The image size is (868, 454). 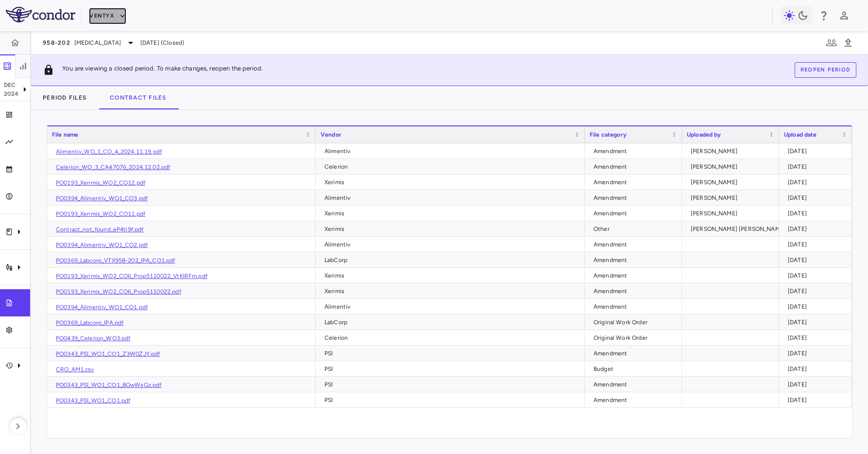 I want to click on a: PO0394_Alimentiv_WO1_CO3.pdf, so click(x=102, y=198).